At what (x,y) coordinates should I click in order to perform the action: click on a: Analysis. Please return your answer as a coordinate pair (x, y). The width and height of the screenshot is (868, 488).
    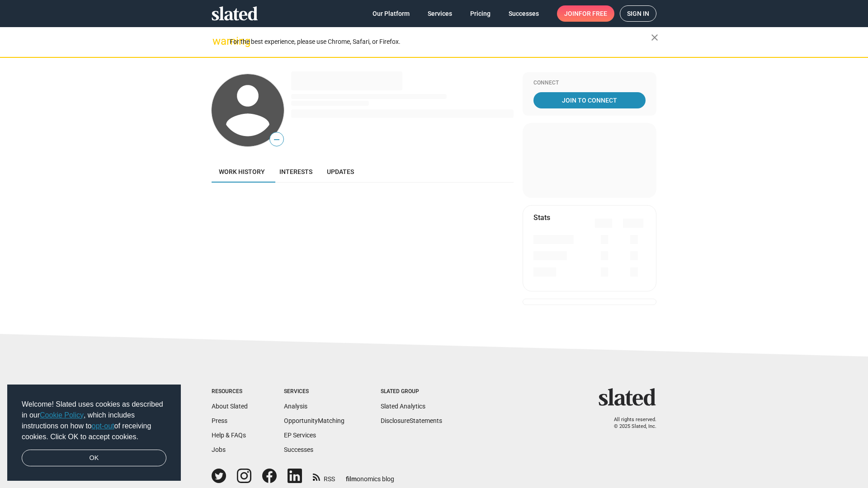
    Looking at the image, I should click on (296, 406).